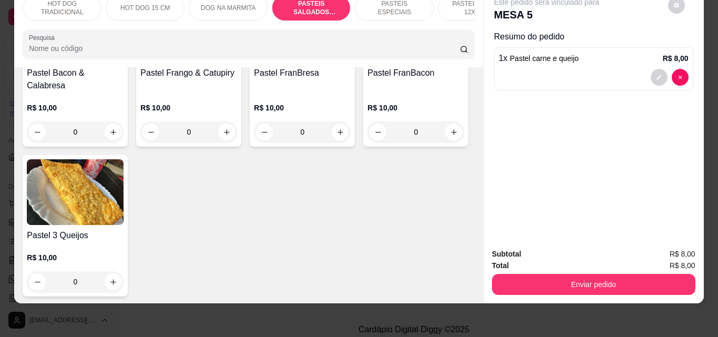  I want to click on p: Resumo do pedido, so click(594, 37).